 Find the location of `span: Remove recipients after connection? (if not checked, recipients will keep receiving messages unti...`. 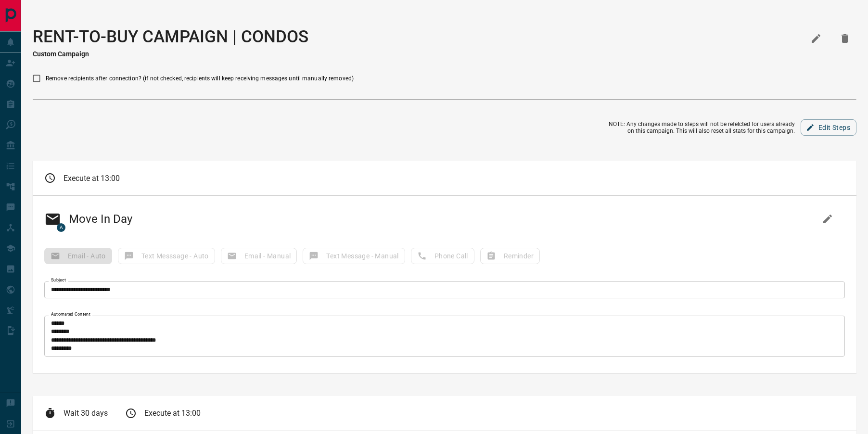

span: Remove recipients after connection? (if not checked, recipients will keep receiving messages unti... is located at coordinates (200, 79).